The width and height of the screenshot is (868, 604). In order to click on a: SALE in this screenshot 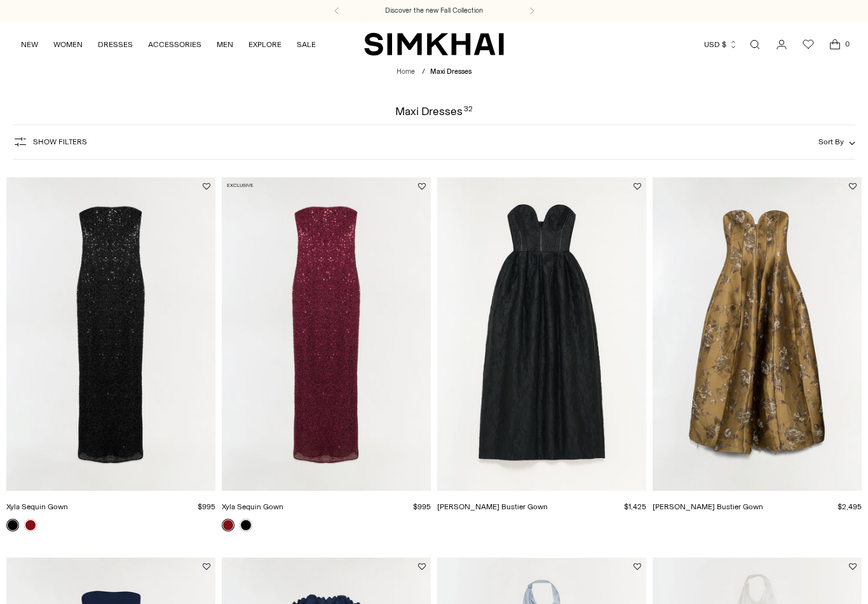, I will do `click(306, 44)`.